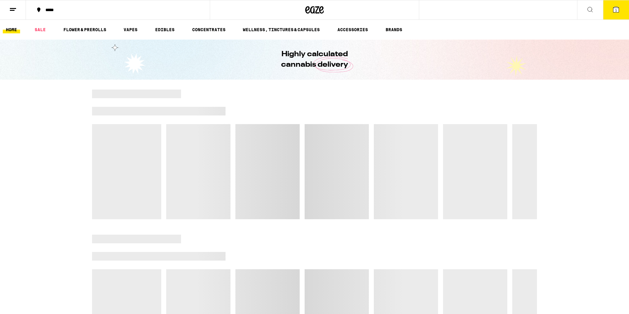  What do you see at coordinates (394, 30) in the screenshot?
I see `a: BRANDS` at bounding box center [394, 30].